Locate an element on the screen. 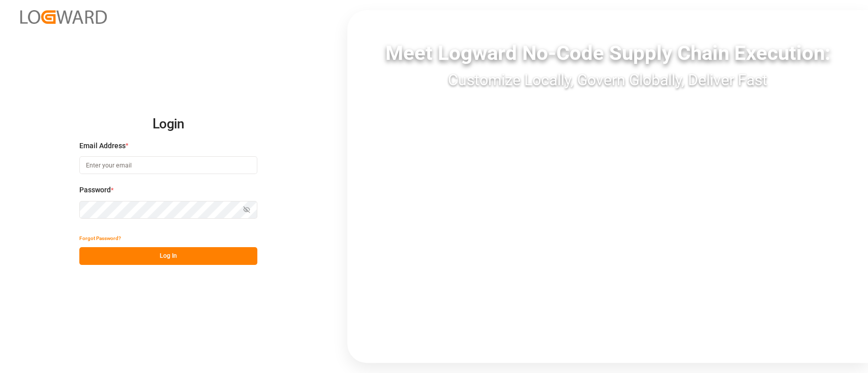 Image resolution: width=868 pixels, height=373 pixels. div: Customize Locally, Govern Globally, Deliver Fast is located at coordinates (608, 80).